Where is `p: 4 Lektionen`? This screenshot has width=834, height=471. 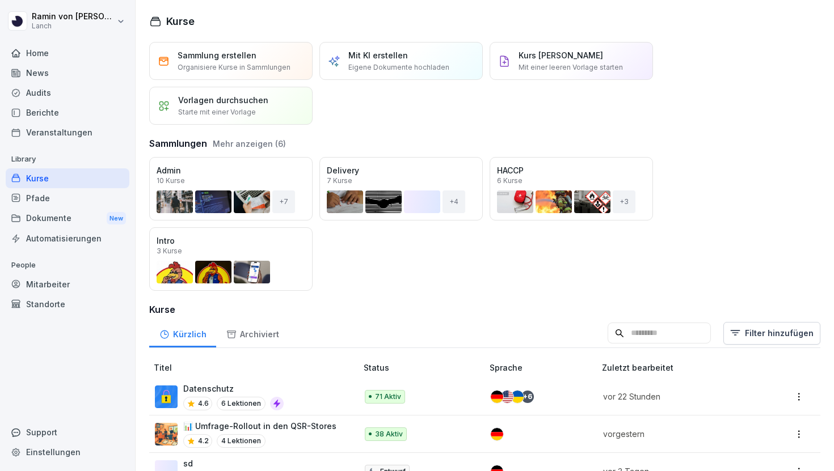
p: 4 Lektionen is located at coordinates (241, 441).